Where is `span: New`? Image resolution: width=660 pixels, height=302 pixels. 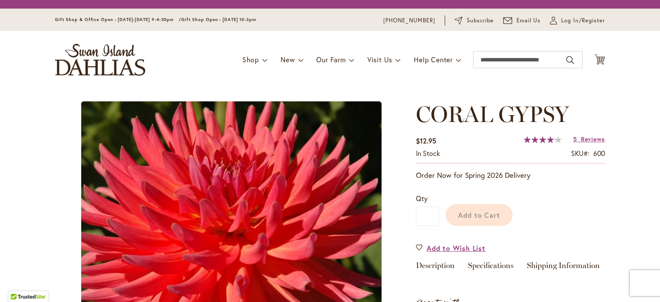
span: New is located at coordinates (287, 59).